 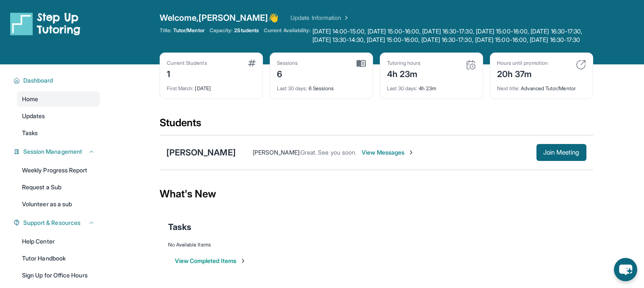 I want to click on img: logo, so click(x=45, y=24).